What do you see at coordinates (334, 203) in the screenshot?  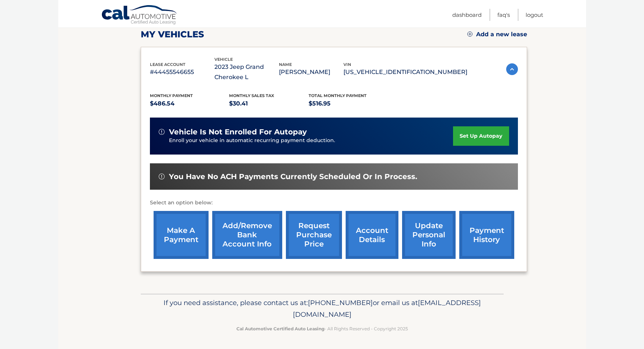 I see `p: Select an option below:` at bounding box center [334, 203].